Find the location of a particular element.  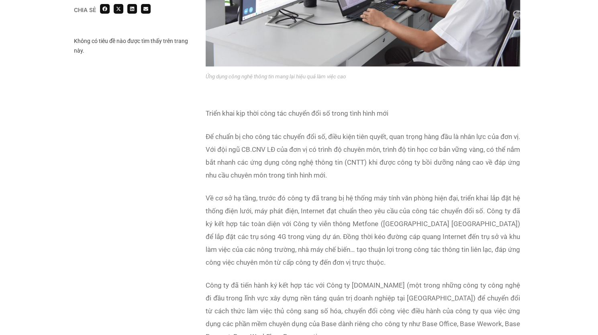

div: Share on email is located at coordinates (146, 9).